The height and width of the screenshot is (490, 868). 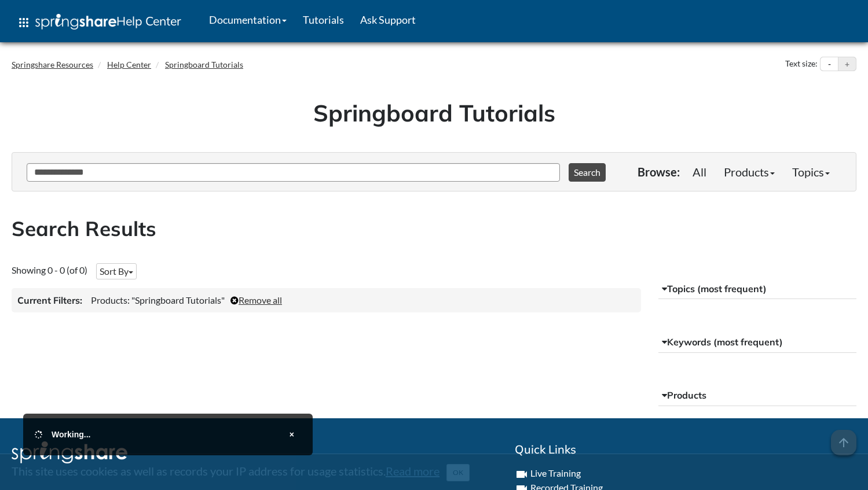 I want to click on a: Springboard Tutorials, so click(x=204, y=64).